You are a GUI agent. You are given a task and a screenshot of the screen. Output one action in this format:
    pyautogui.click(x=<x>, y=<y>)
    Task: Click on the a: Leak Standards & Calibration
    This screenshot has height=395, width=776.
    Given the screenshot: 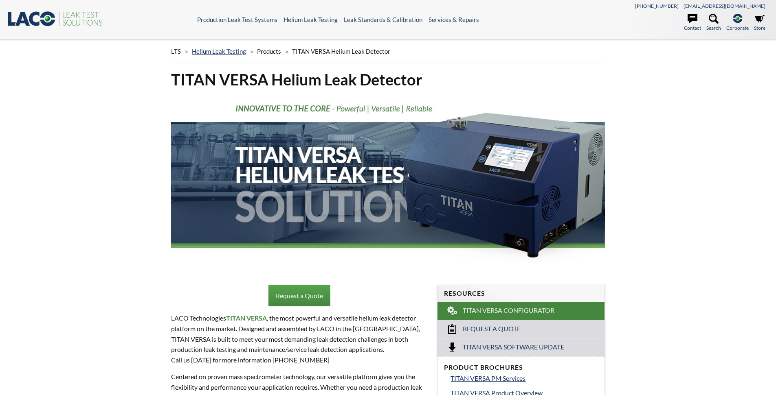 What is the action you would take?
    pyautogui.click(x=383, y=20)
    